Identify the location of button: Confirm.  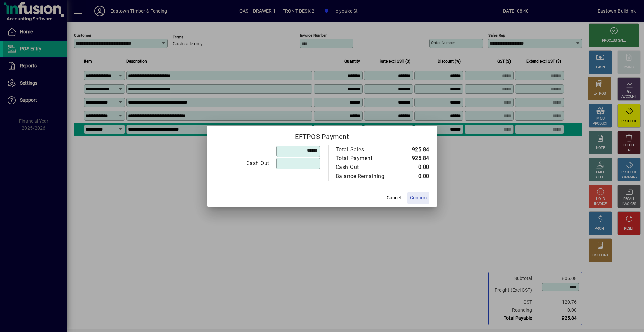
(419, 198).